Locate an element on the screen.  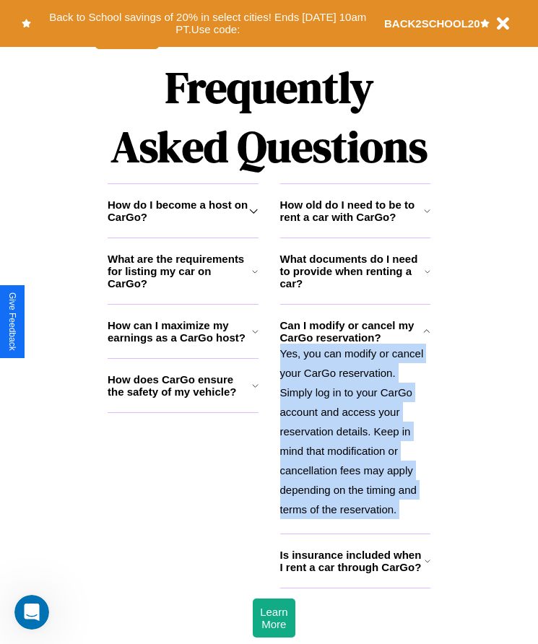
p: Yes, you can modify or cancel your CarGo reservation. Simply log in to your CarGo account and acc... is located at coordinates (355, 431).